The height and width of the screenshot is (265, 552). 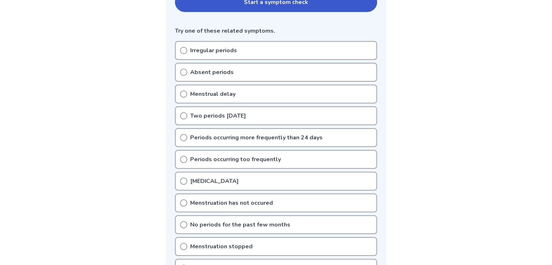 I want to click on p: Menstruation has not occured, so click(x=232, y=203).